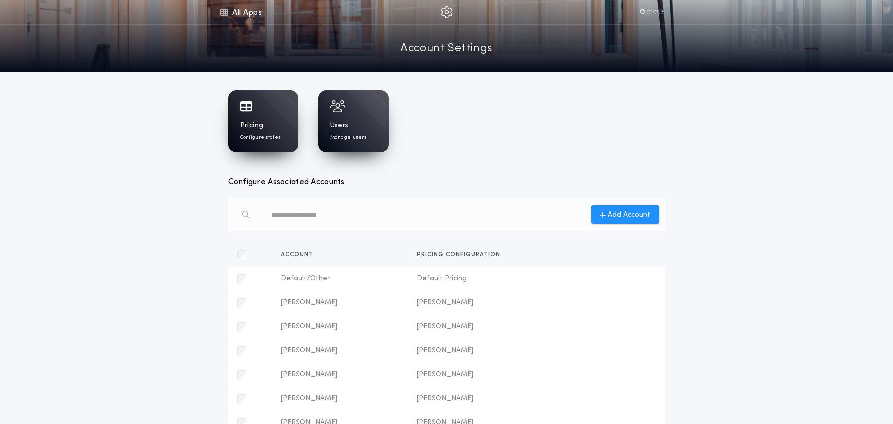 The image size is (893, 424). What do you see at coordinates (263, 121) in the screenshot?
I see `a: PricingConfigure states` at bounding box center [263, 121].